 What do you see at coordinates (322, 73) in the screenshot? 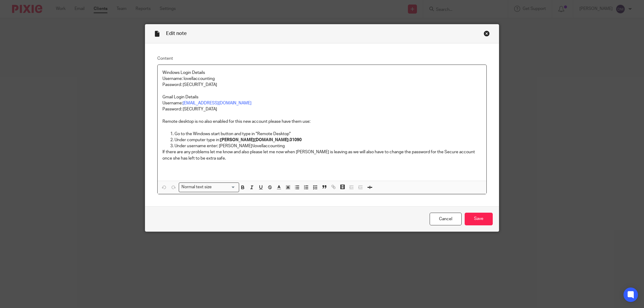
I see `p: Windows Login Details` at bounding box center [322, 73].